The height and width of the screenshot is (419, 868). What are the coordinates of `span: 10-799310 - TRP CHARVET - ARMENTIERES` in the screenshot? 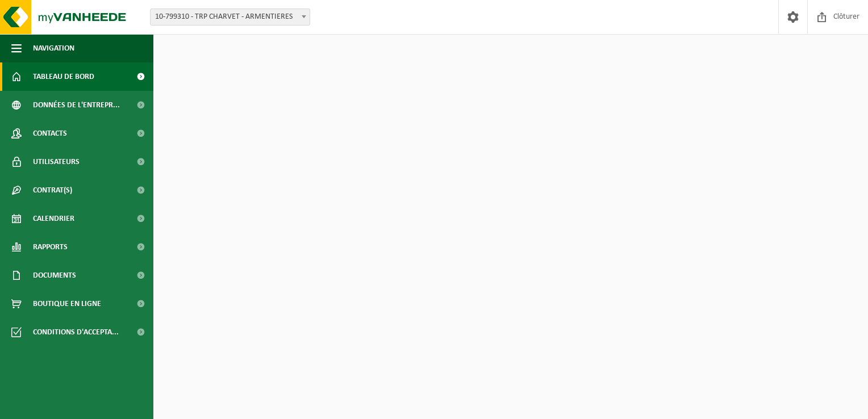 It's located at (230, 17).